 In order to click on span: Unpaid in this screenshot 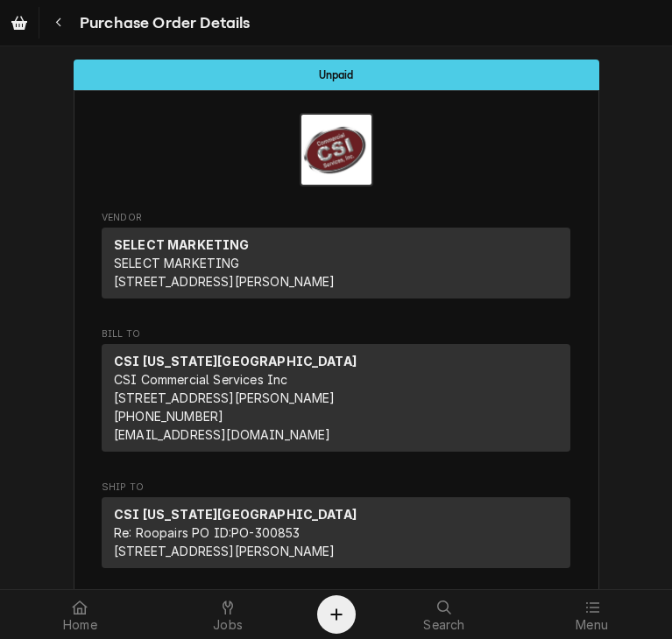, I will do `click(336, 74)`.